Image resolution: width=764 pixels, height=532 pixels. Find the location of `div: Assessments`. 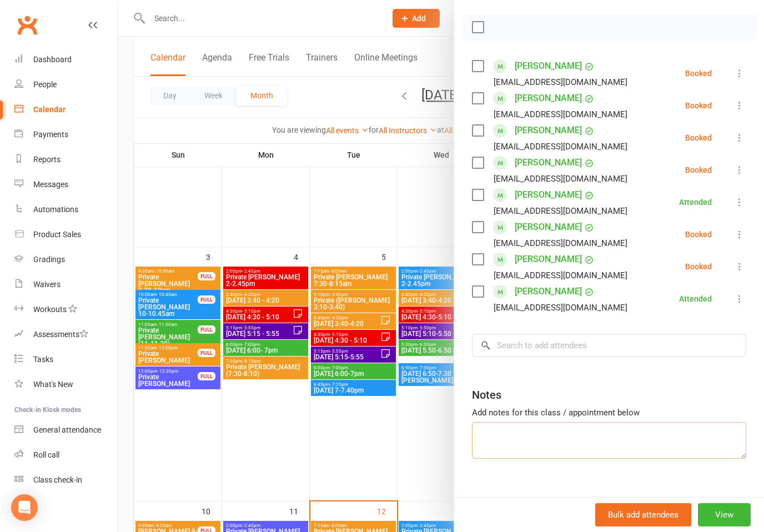

div: Assessments is located at coordinates (60, 334).